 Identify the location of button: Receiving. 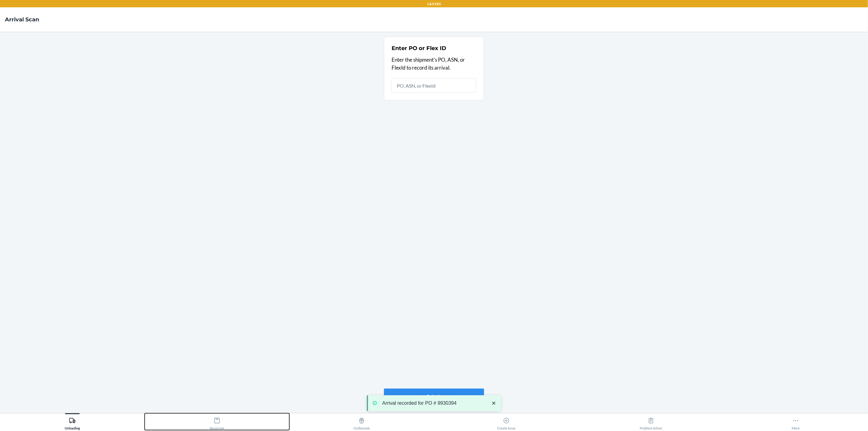
(217, 422).